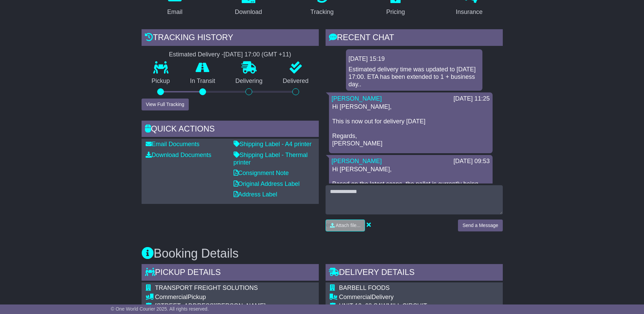 This screenshot has height=314, width=644. Describe the element at coordinates (255, 194) in the screenshot. I see `a: Address Label` at that location.